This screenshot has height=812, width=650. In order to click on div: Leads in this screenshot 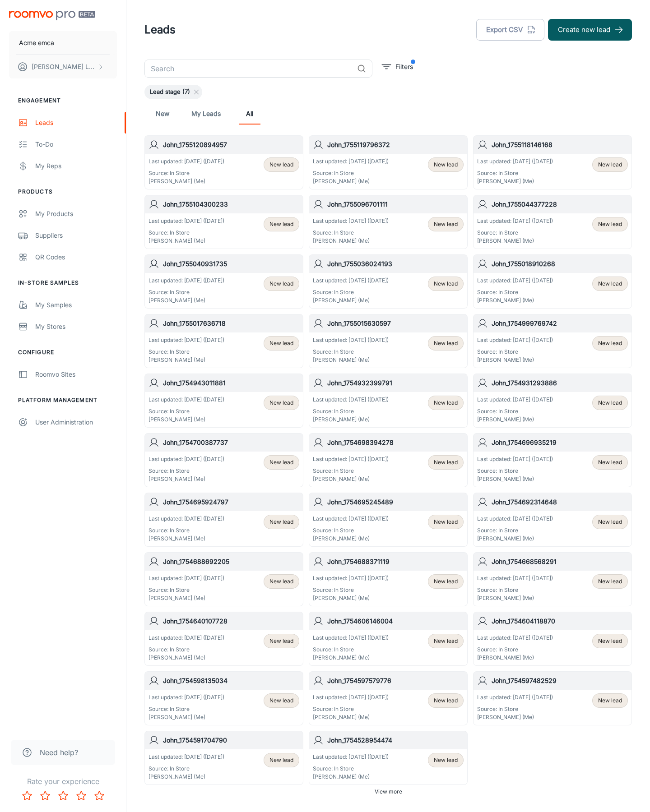, I will do `click(76, 123)`.